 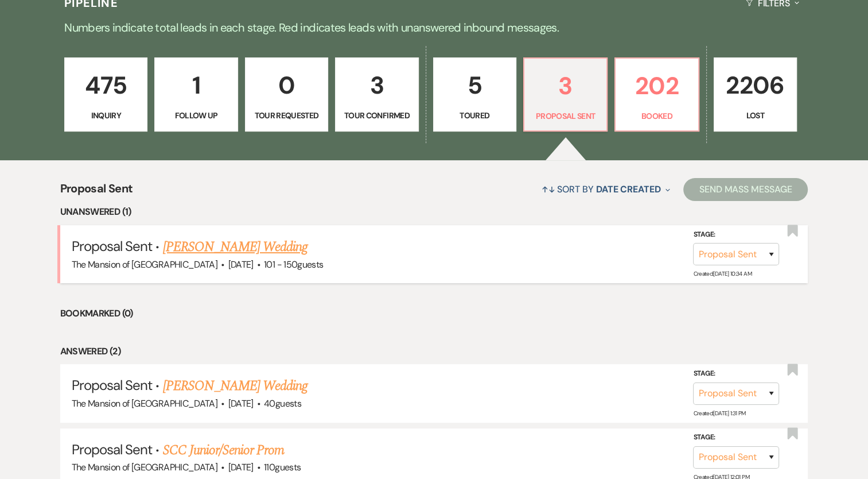 I want to click on p: Tour Confirmed, so click(x=377, y=115).